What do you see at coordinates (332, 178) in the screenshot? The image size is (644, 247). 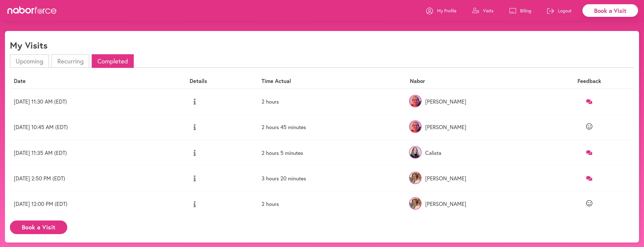 I see `td: 3 hours 20 minutes` at bounding box center [332, 178].